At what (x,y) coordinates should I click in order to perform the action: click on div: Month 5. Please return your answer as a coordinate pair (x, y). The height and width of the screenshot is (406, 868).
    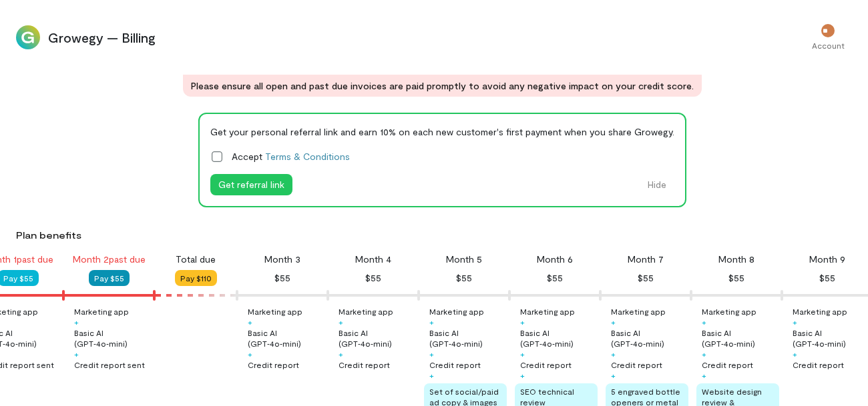
    Looking at the image, I should click on (464, 259).